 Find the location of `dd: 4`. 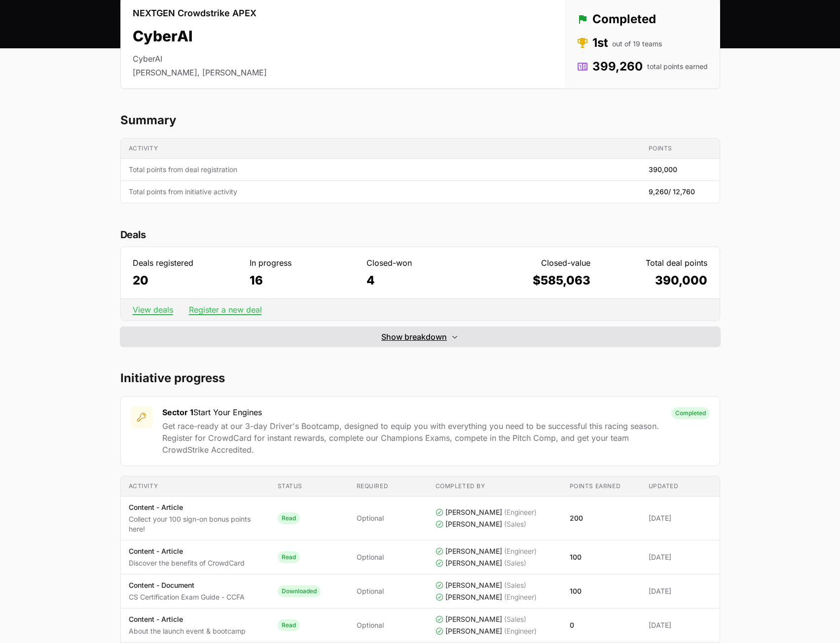

dd: 4 is located at coordinates (419, 281).